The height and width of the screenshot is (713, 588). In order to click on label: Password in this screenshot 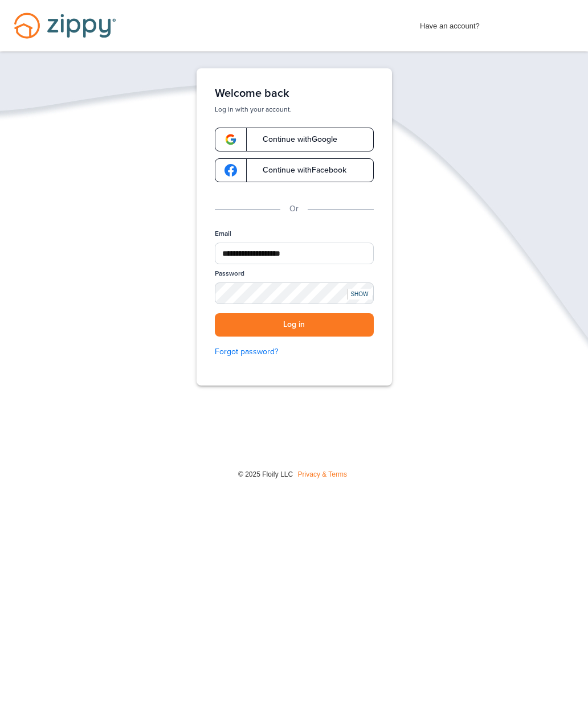, I will do `click(229, 274)`.